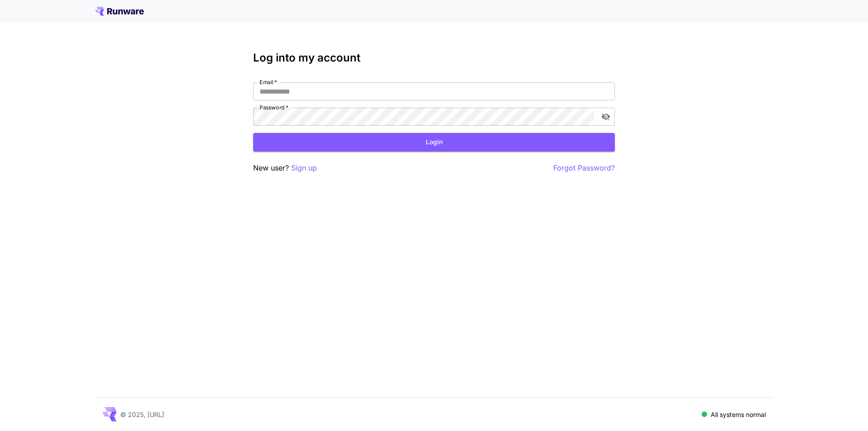 This screenshot has width=868, height=431. What do you see at coordinates (606, 117) in the screenshot?
I see `button: toggle password visibility` at bounding box center [606, 117].